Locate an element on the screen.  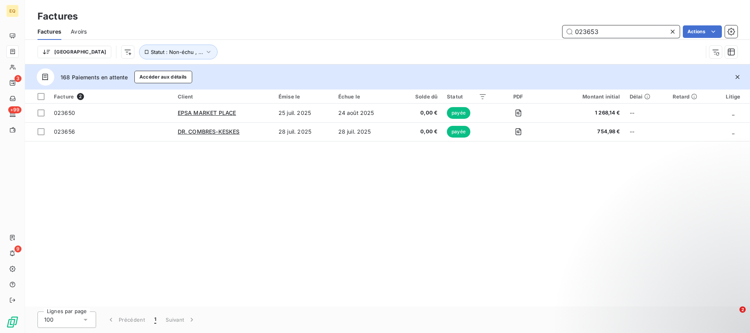
div: Solde dû is located at coordinates (420, 96).